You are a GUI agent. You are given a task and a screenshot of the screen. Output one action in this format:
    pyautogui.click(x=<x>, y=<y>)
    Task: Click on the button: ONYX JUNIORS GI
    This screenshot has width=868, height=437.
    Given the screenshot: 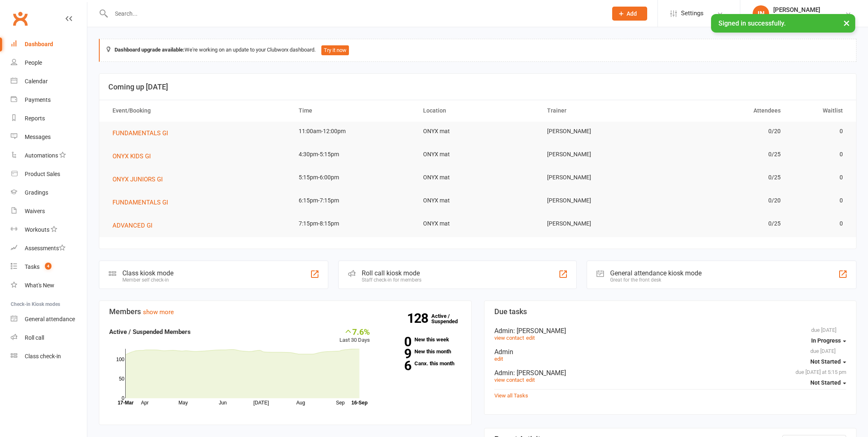 What is the action you would take?
    pyautogui.click(x=141, y=179)
    